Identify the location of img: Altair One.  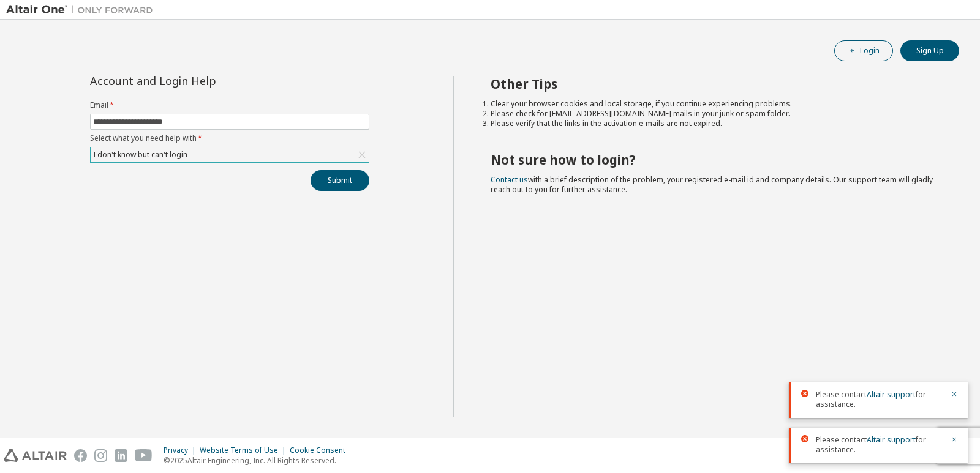
(83, 10).